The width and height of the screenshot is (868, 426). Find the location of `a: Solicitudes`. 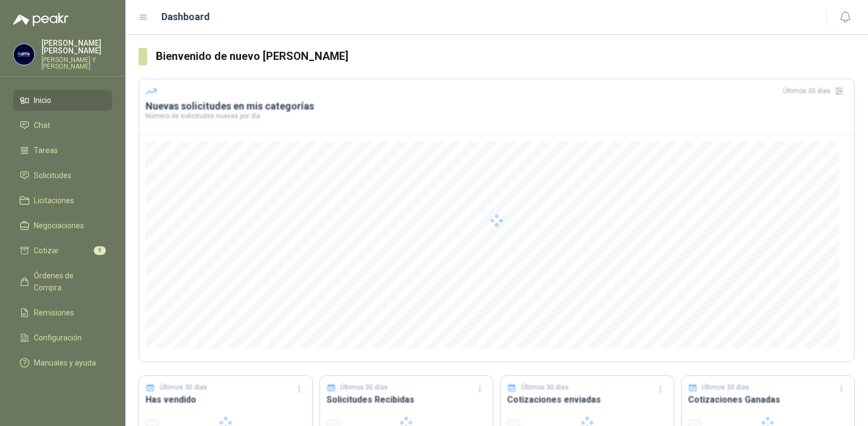

a: Solicitudes is located at coordinates (63, 175).